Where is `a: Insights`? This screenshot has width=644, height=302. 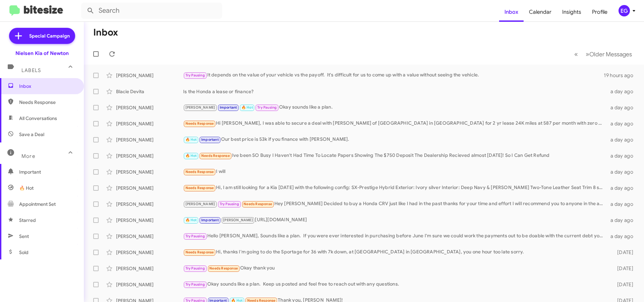 a: Insights is located at coordinates (572, 12).